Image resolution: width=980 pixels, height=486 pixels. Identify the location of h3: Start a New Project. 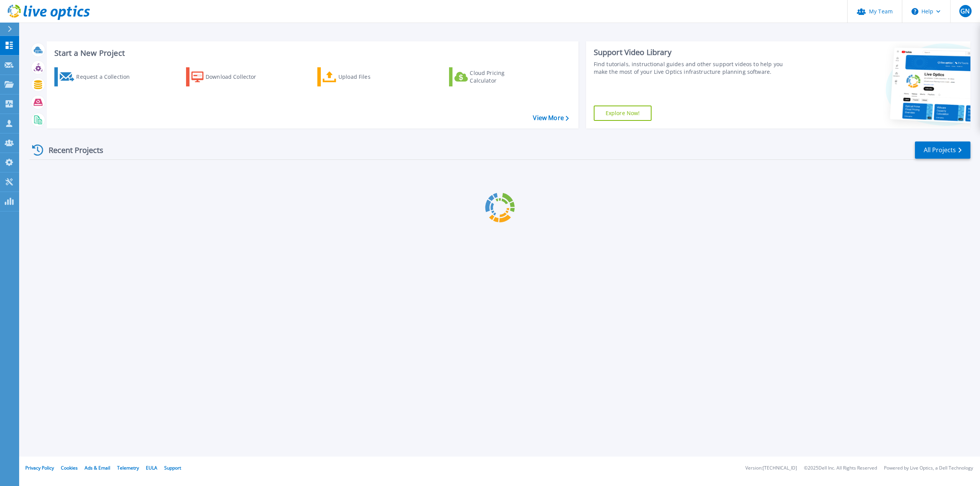
(311, 53).